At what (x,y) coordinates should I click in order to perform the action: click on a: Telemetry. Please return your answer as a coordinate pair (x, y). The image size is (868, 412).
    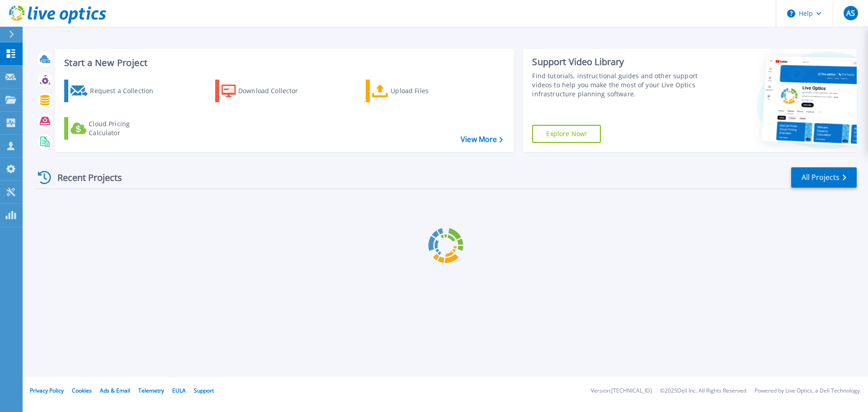
    Looking at the image, I should click on (151, 391).